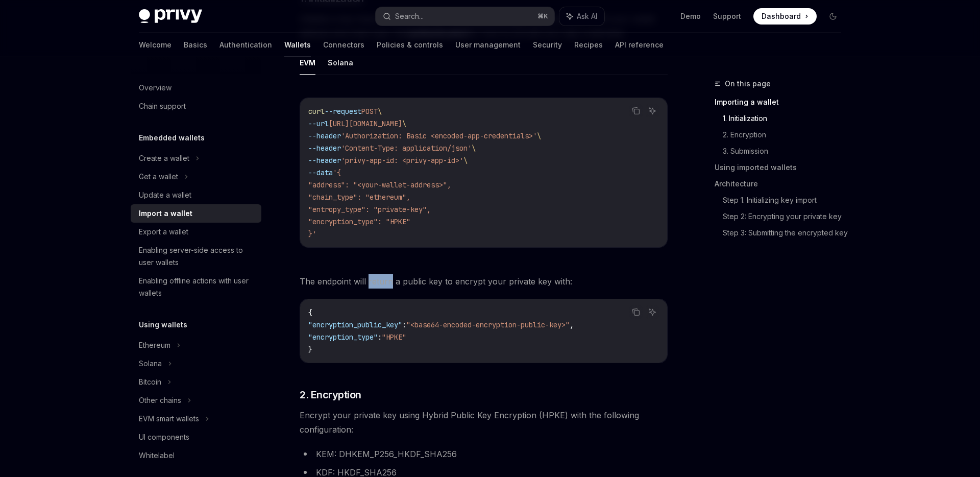 The width and height of the screenshot is (980, 477). I want to click on span: Encrypt your private key using Hybrid Public Key Encryption (HPKE) with the following configuration:, so click(483, 423).